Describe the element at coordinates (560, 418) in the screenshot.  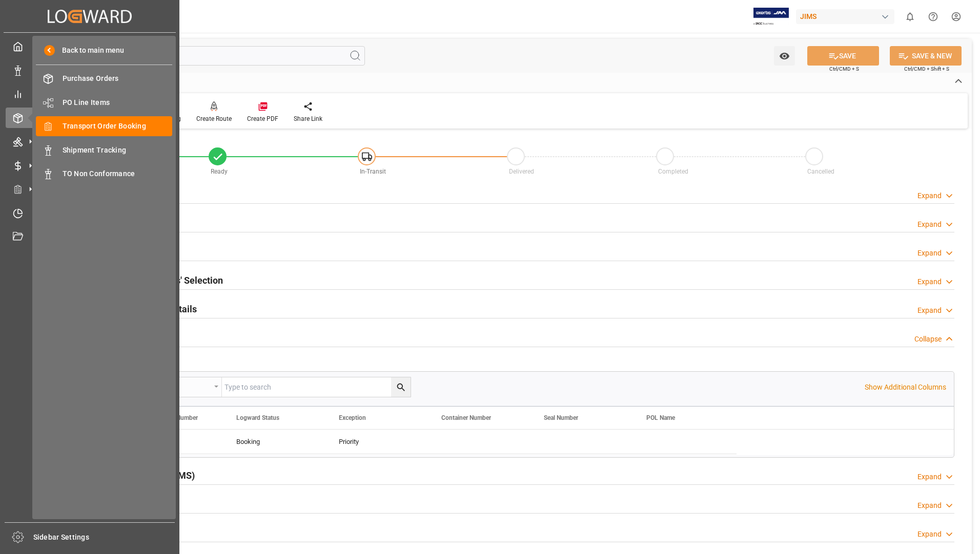
I see `span: Seal Number` at that location.